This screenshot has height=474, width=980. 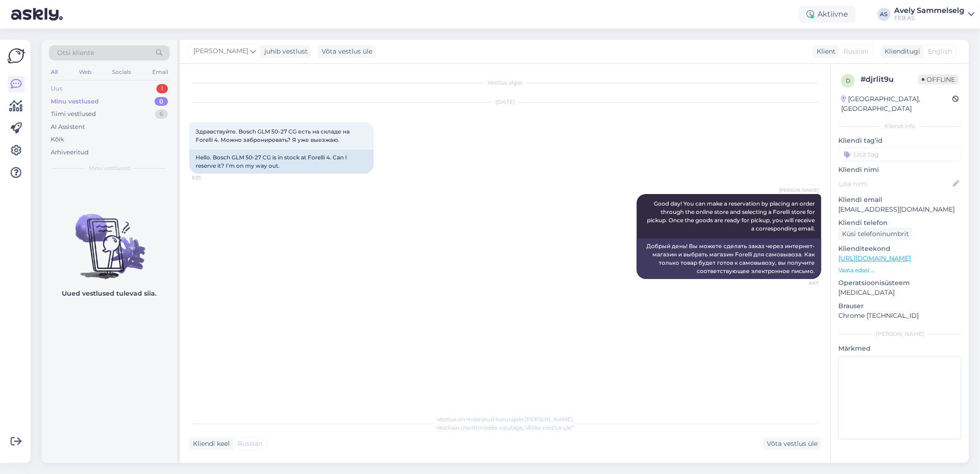 What do you see at coordinates (876, 233) in the screenshot?
I see `div: Küsi telefoninumbrit` at bounding box center [876, 233].